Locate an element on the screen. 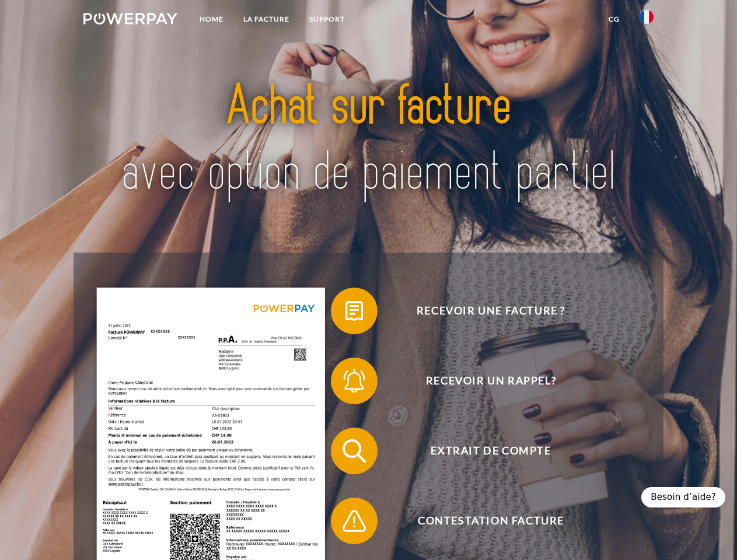 Image resolution: width=737 pixels, height=560 pixels. a: Recevoir un rappel? is located at coordinates (482, 381).